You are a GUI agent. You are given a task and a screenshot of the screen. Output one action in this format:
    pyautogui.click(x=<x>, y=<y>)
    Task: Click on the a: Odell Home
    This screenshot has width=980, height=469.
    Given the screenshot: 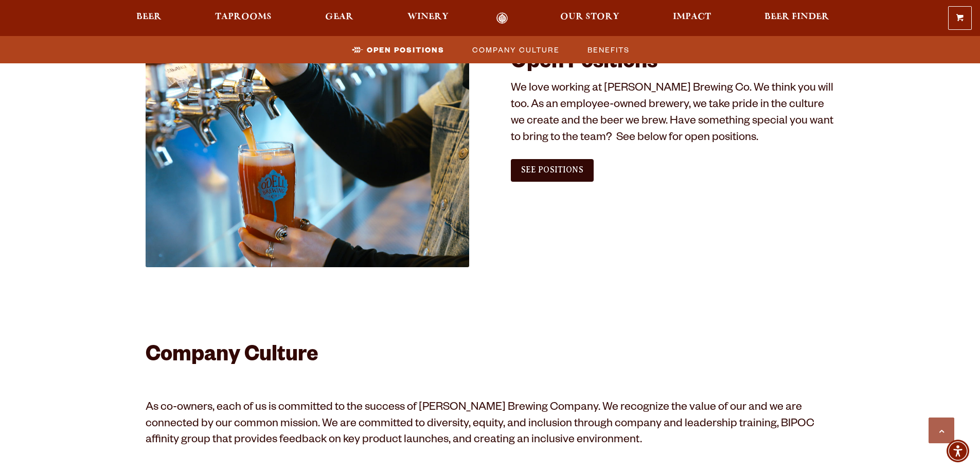 What is the action you would take?
    pyautogui.click(x=502, y=18)
    